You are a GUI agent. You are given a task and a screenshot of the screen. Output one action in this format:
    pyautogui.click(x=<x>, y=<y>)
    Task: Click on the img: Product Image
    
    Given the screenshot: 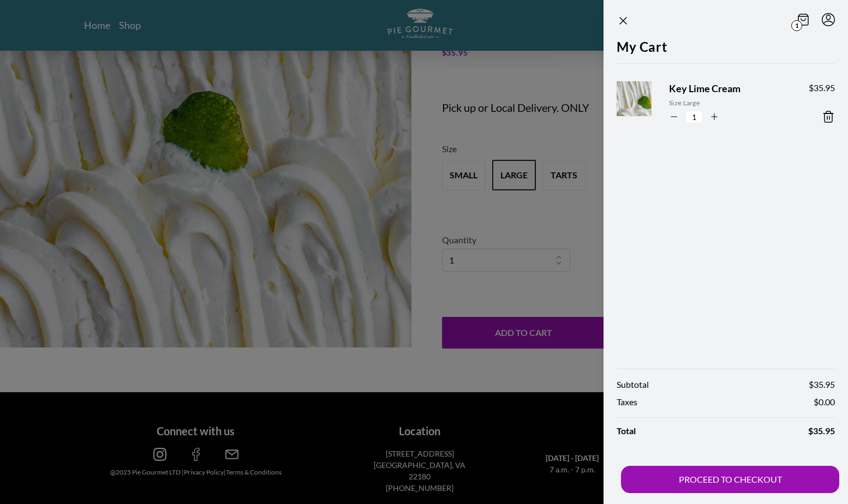 What is the action you would take?
    pyautogui.click(x=644, y=104)
    